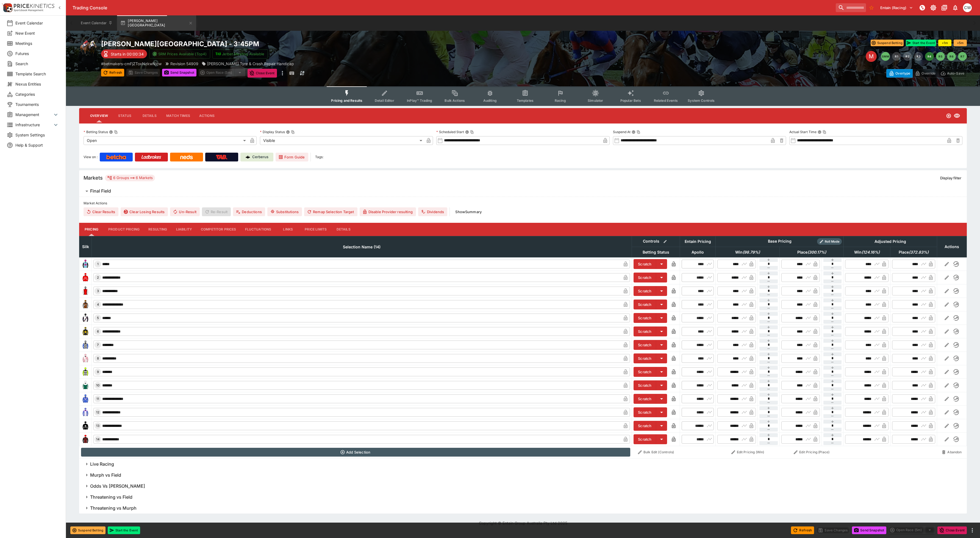 The image size is (980, 538). What do you see at coordinates (343, 229) in the screenshot?
I see `button: Details` at bounding box center [343, 229].